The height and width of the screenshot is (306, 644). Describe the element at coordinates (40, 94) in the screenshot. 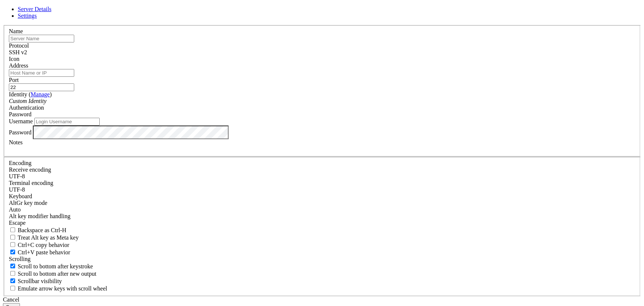

I see `a: Manage` at that location.